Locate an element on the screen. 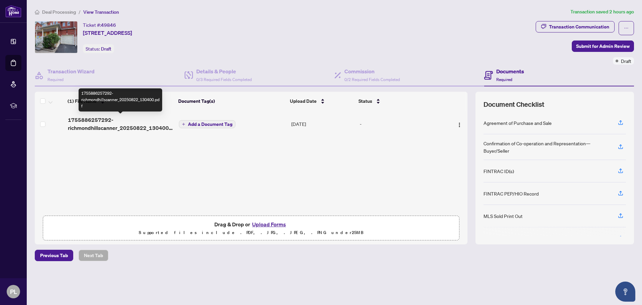 The image size is (642, 305). div: Ticket #: is located at coordinates (99, 25).